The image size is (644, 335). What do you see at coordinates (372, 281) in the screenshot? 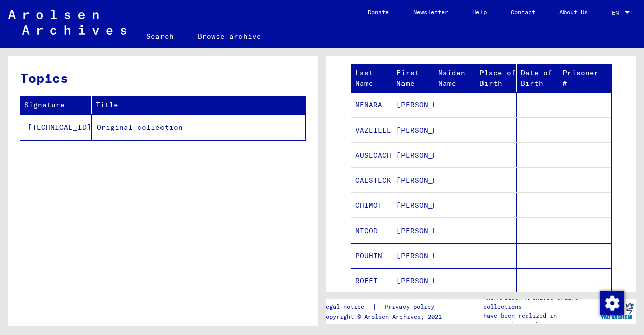
I see `mat-cell: ROFFI` at bounding box center [372, 281].